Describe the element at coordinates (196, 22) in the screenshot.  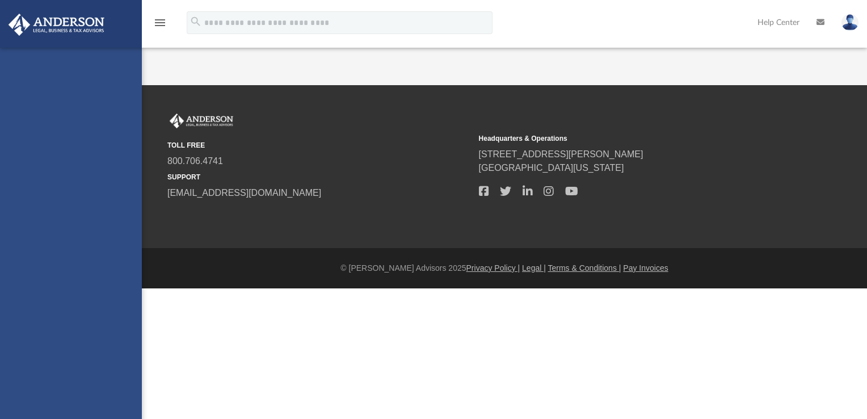
I see `i: search` at that location.